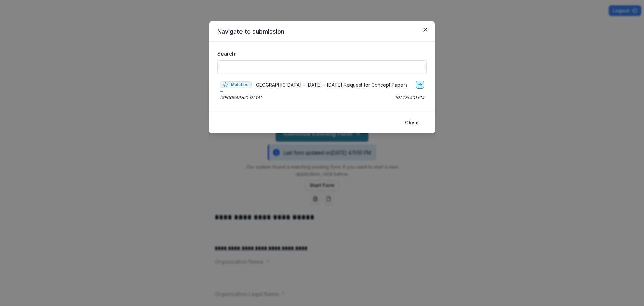 The image size is (644, 306). I want to click on a: go-to, so click(420, 84).